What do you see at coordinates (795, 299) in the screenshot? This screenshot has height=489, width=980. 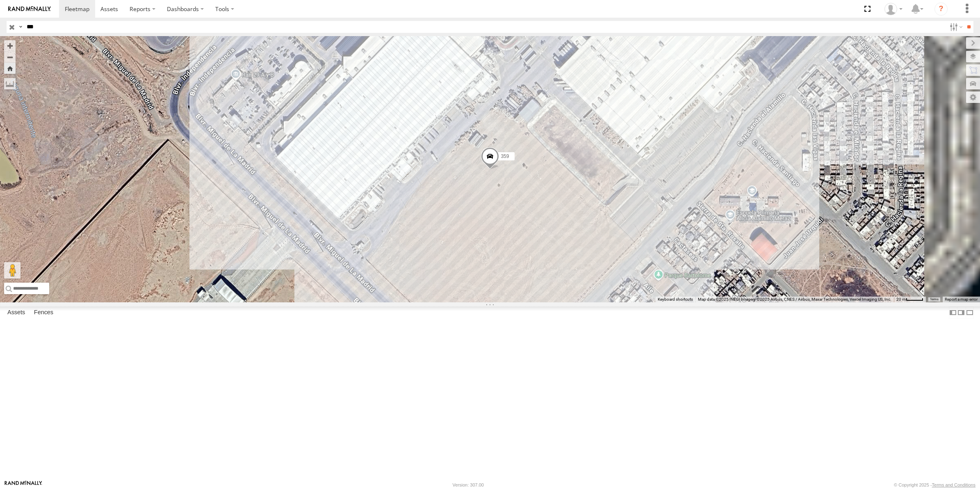 I see `span: Map data ©2025 INEGI Imagery ©2025 Airbus, CNES / Airbus, Maxar Technologies, Vexcel Imaging US, ...` at bounding box center [795, 299].